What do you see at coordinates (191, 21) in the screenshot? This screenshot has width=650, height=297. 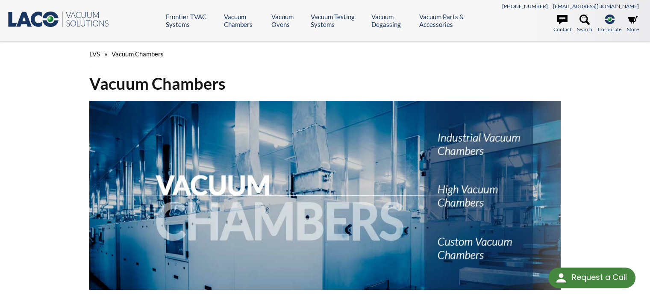 I see `a: Frontier TVAC Systems` at bounding box center [191, 21].